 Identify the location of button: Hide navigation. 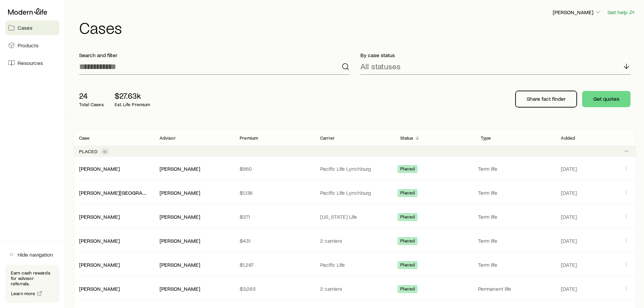
(33, 255).